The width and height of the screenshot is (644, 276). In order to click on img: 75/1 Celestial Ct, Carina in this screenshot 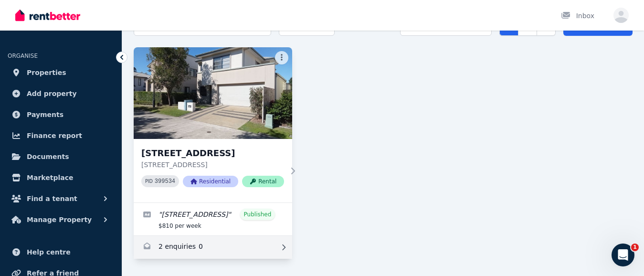, I will do `click(213, 93)`.